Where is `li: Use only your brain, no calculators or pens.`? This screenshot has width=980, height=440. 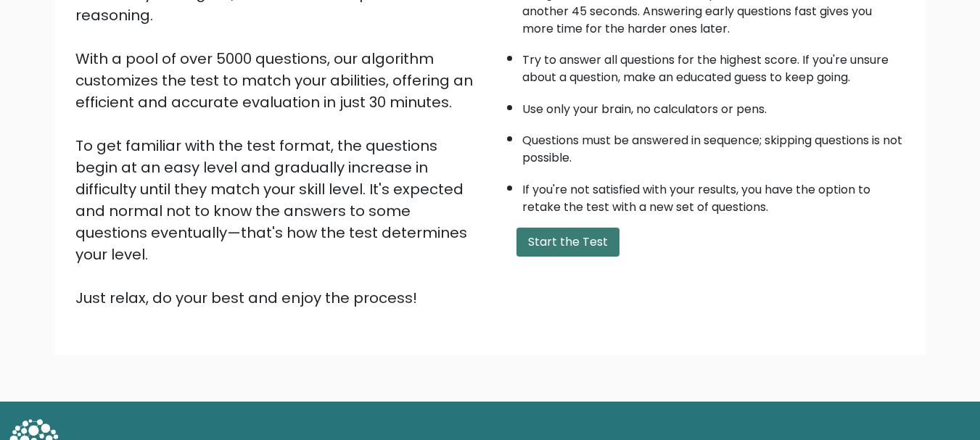
li: Use only your brain, no calculators or pens. is located at coordinates (714, 106).